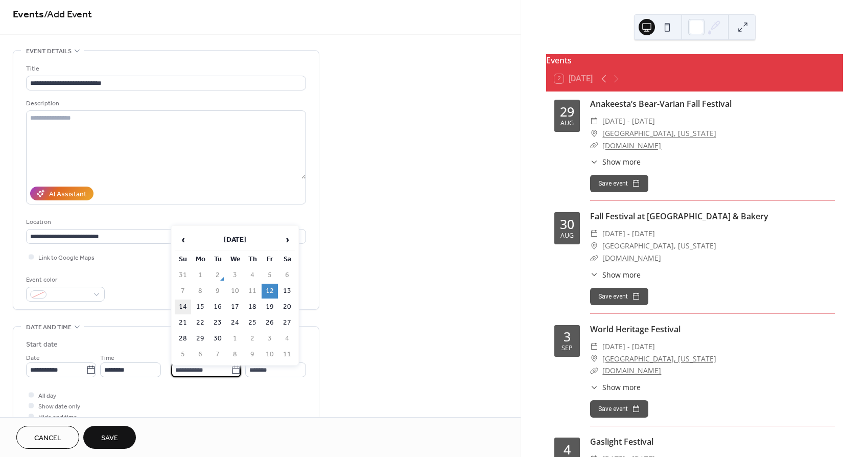 The image size is (868, 457). Describe the element at coordinates (270, 323) in the screenshot. I see `td: 26` at that location.